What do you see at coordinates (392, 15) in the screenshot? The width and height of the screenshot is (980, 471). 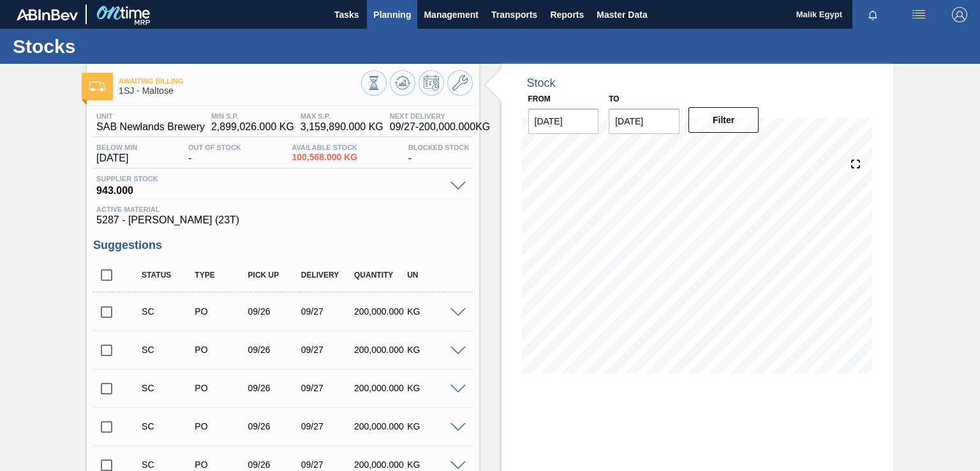 I see `span: Planning` at bounding box center [392, 15].